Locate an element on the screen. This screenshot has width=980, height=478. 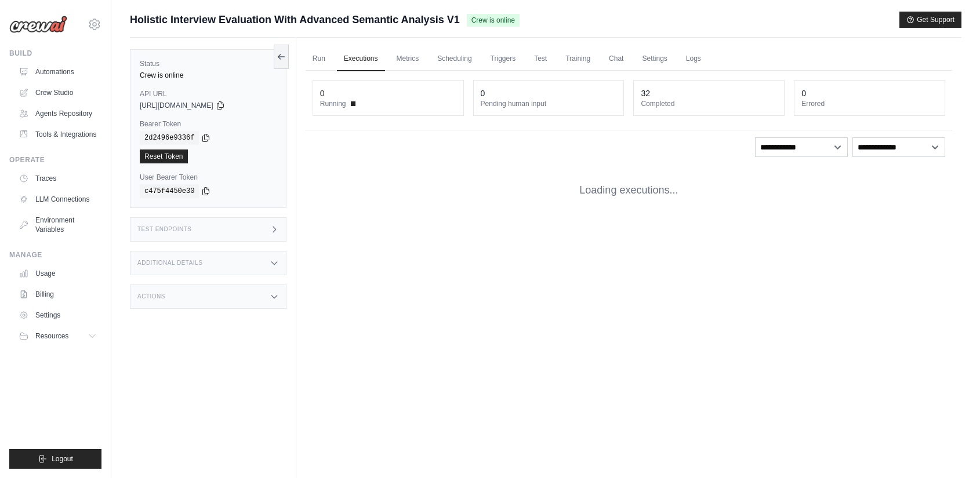
label: API URL is located at coordinates (208, 94).